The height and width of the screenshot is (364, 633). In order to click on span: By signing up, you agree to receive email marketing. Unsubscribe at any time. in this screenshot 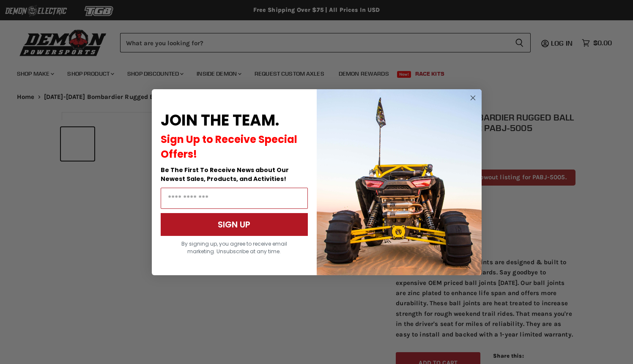, I will do `click(234, 248)`.